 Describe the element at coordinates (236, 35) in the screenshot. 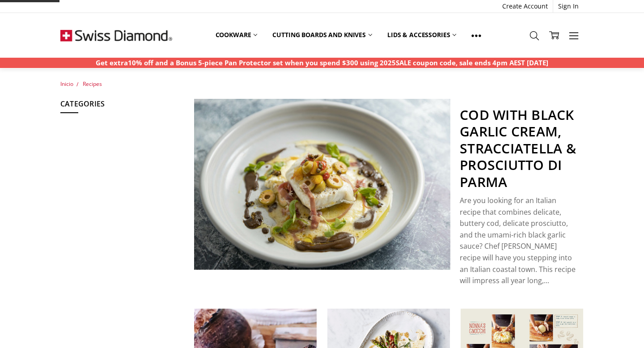

I see `a: Cookware` at that location.